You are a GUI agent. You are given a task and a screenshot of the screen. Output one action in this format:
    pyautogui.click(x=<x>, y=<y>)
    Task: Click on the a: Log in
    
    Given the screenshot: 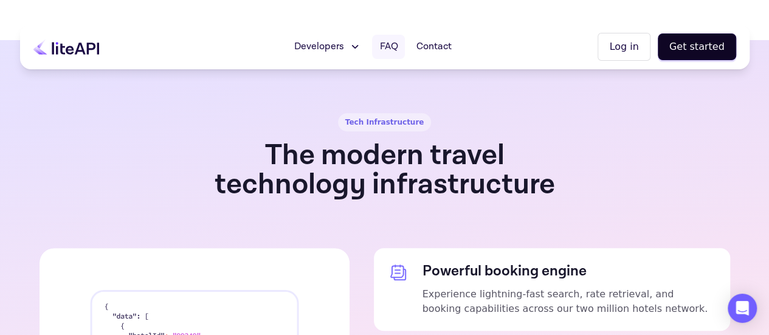 What is the action you would take?
    pyautogui.click(x=623, y=47)
    